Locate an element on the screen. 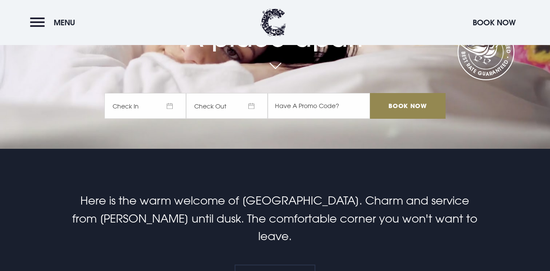  button: Menu is located at coordinates (55, 22).